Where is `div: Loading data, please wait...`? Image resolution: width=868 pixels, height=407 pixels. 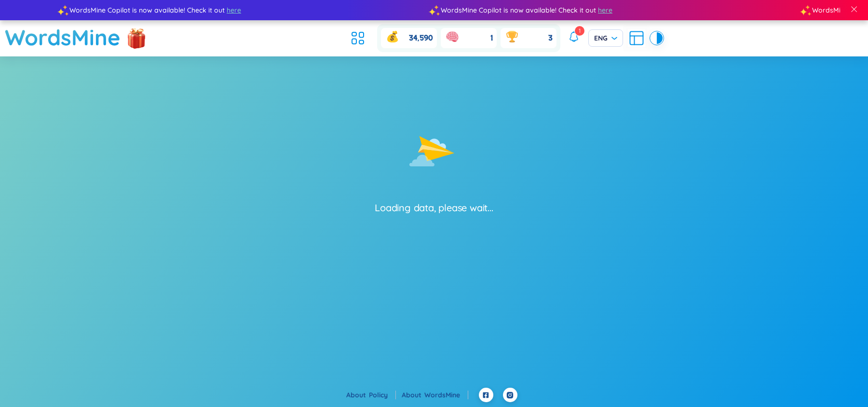
div: Loading data, please wait... is located at coordinates (434, 208).